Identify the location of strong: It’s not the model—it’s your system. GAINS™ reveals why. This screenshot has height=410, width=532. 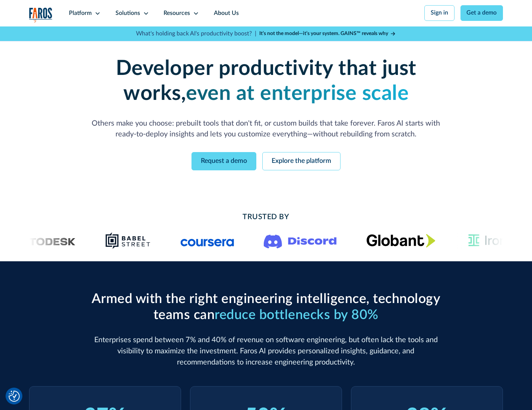
(323, 34).